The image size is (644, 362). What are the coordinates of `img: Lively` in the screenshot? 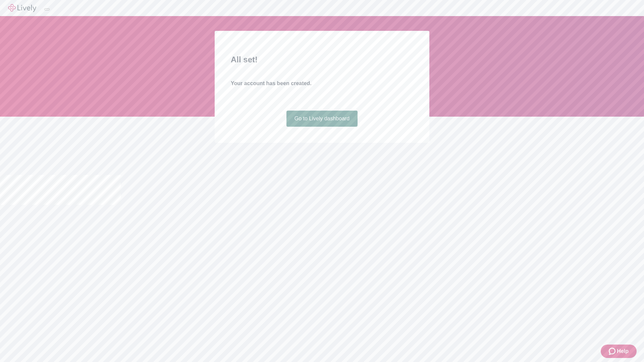 It's located at (22, 8).